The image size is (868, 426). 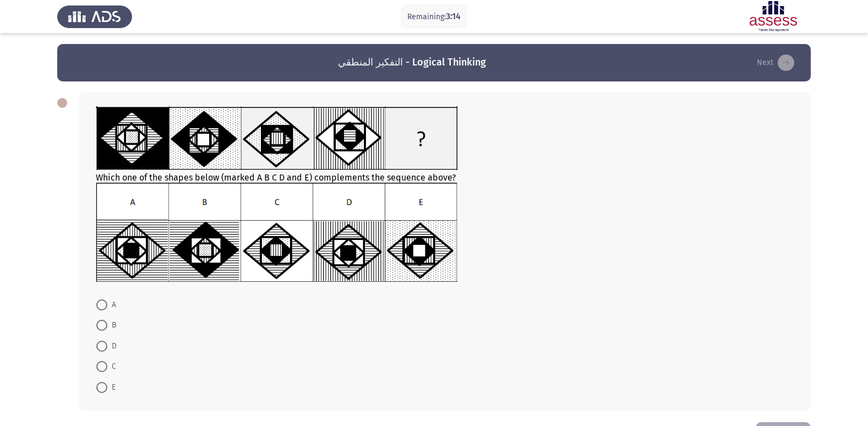 I want to click on span: B, so click(x=111, y=325).